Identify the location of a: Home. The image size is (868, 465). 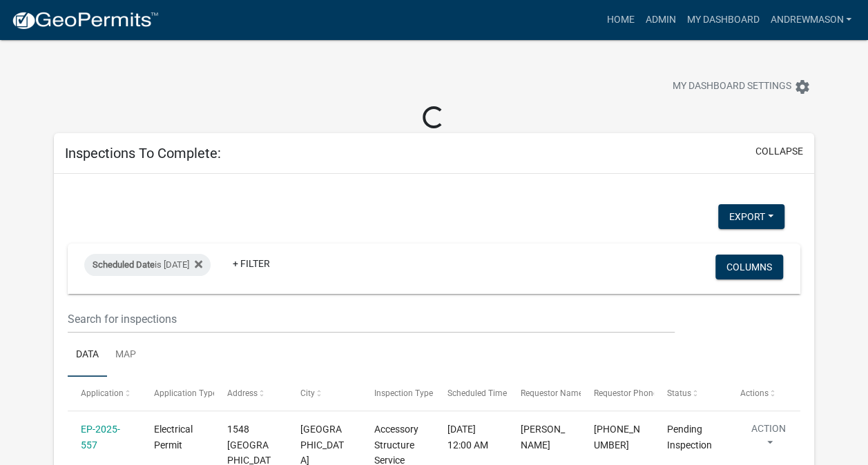
(620, 20).